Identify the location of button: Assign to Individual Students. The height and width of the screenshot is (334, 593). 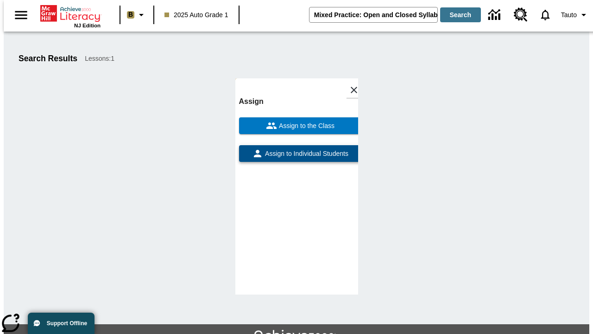
(300, 153).